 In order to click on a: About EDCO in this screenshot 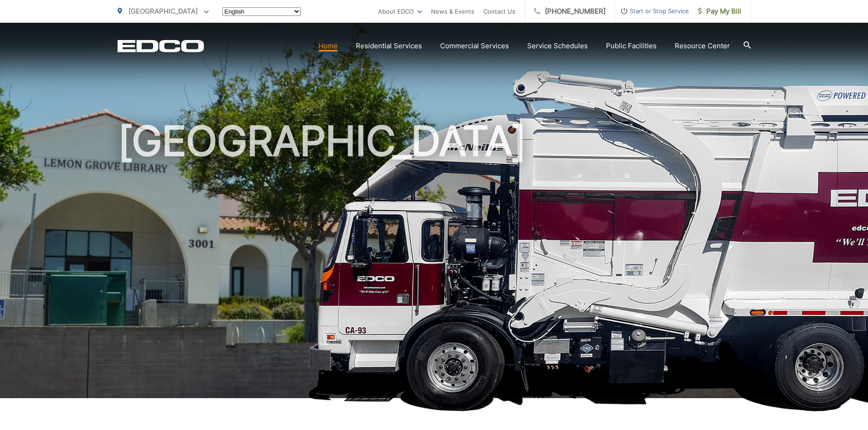, I will do `click(400, 12)`.